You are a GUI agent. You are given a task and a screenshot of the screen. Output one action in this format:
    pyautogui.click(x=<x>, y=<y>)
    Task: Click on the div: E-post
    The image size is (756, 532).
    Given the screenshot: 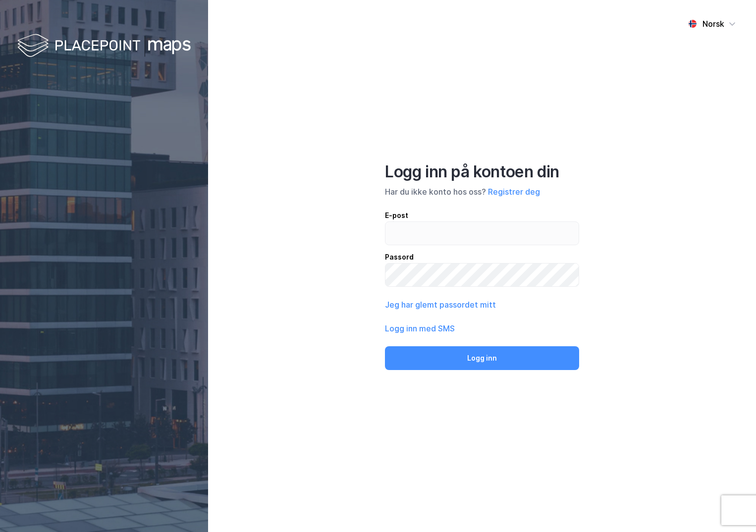 What is the action you would take?
    pyautogui.click(x=482, y=216)
    